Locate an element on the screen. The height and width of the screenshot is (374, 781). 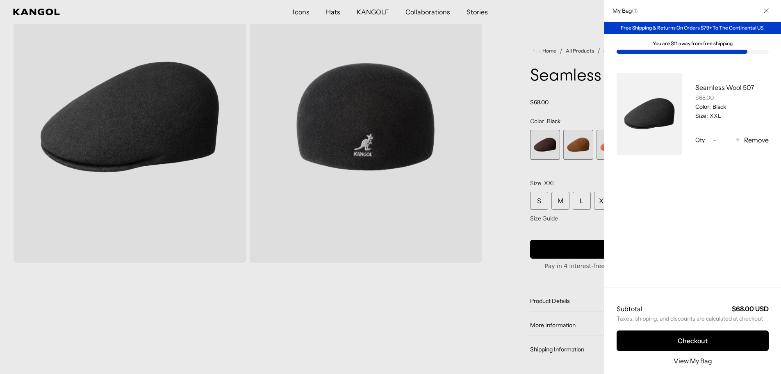
span: Qty is located at coordinates (700, 140).